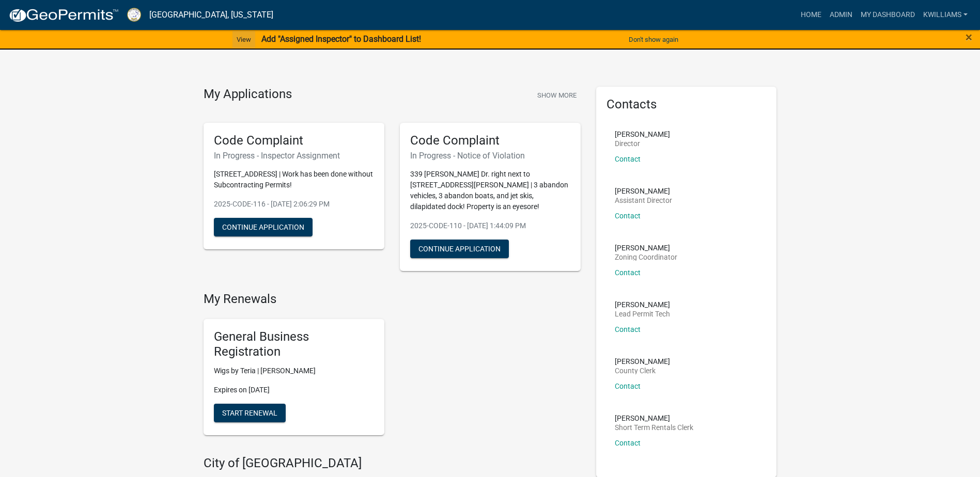  Describe the element at coordinates (643, 144) in the screenshot. I see `p: Director` at that location.